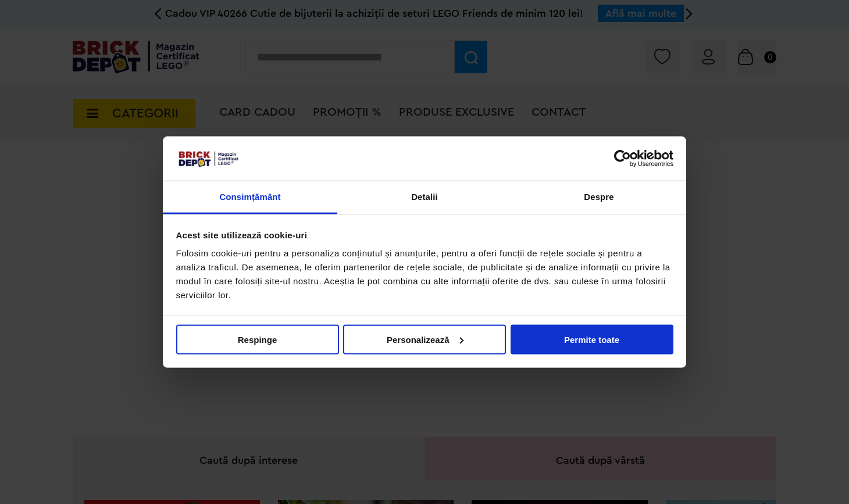  Describe the element at coordinates (425, 198) in the screenshot. I see `a: Detalii` at that location.